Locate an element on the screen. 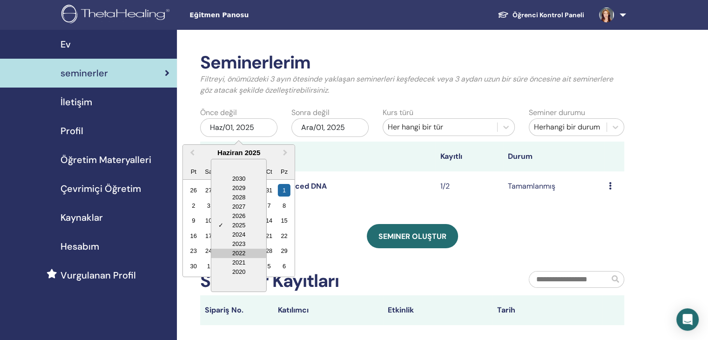 This screenshot has height=340, width=708. div: 2030 is located at coordinates (239, 179).